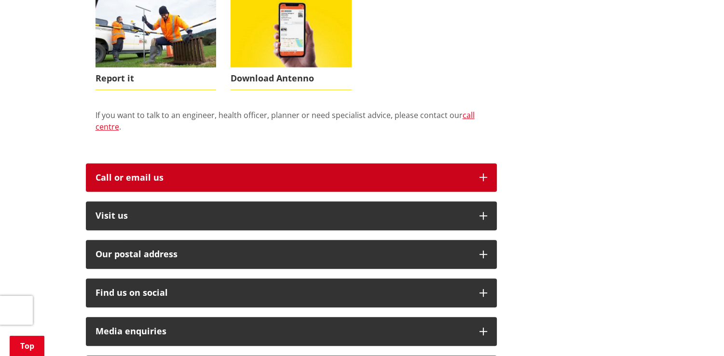  What do you see at coordinates (283, 332) in the screenshot?
I see `div: Media enquiries` at bounding box center [283, 332].